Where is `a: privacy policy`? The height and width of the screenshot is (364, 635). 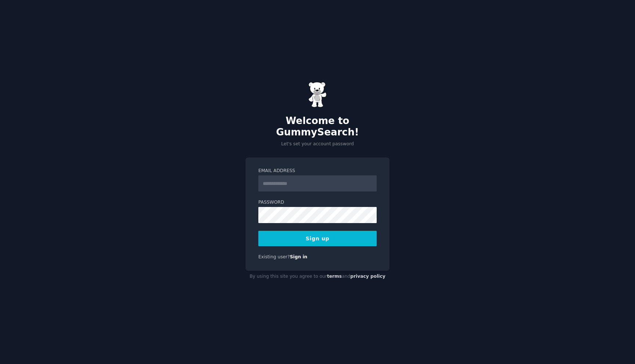 a: privacy policy is located at coordinates (367, 277).